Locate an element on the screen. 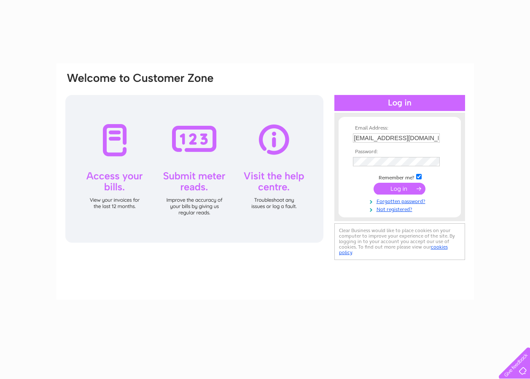  a: Not registered? is located at coordinates (400, 208).